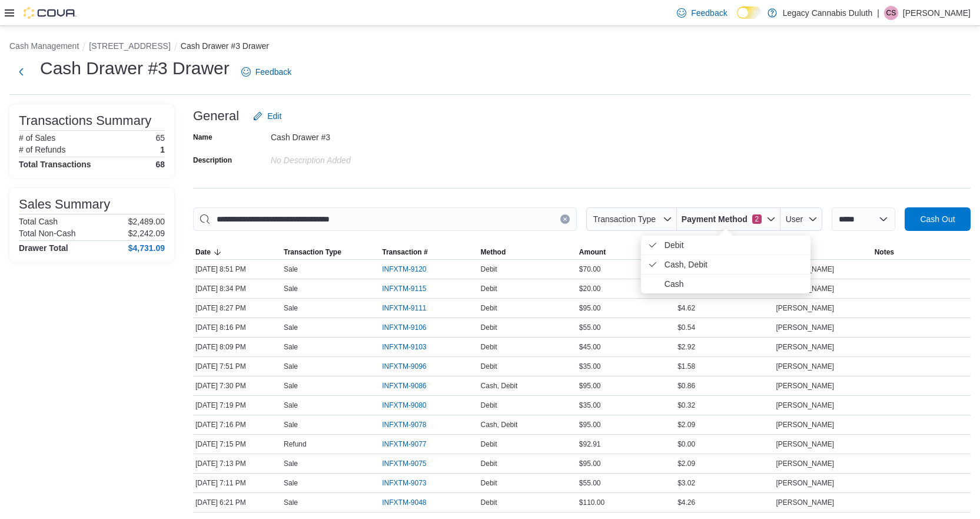  Describe the element at coordinates (50, 13) in the screenshot. I see `img: Cova` at that location.